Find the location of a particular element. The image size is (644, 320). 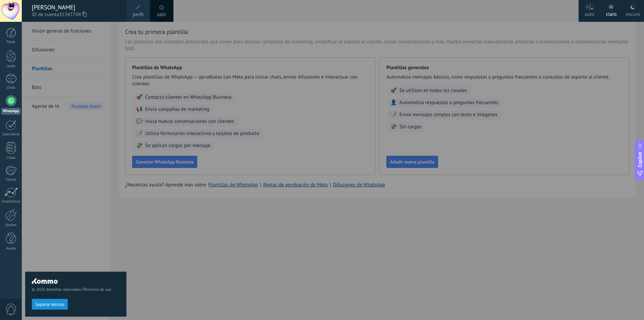

span: perfil is located at coordinates (138, 15).